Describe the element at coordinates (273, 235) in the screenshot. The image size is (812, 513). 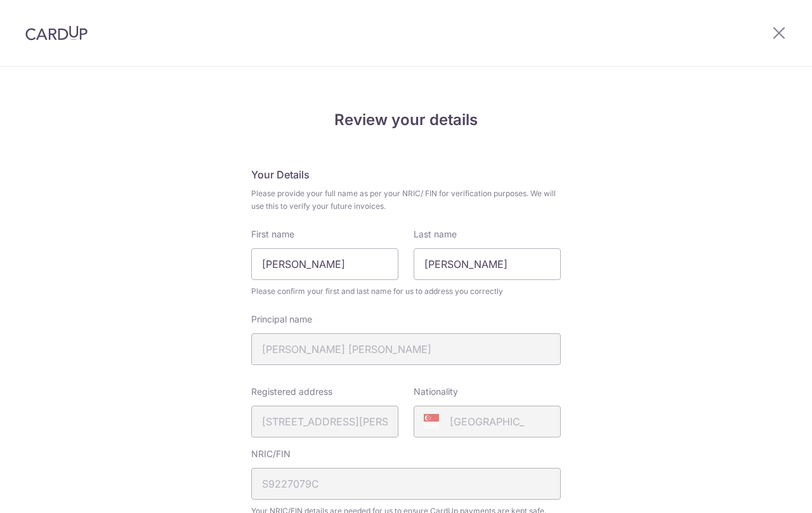
I see `label: First name` at that location.